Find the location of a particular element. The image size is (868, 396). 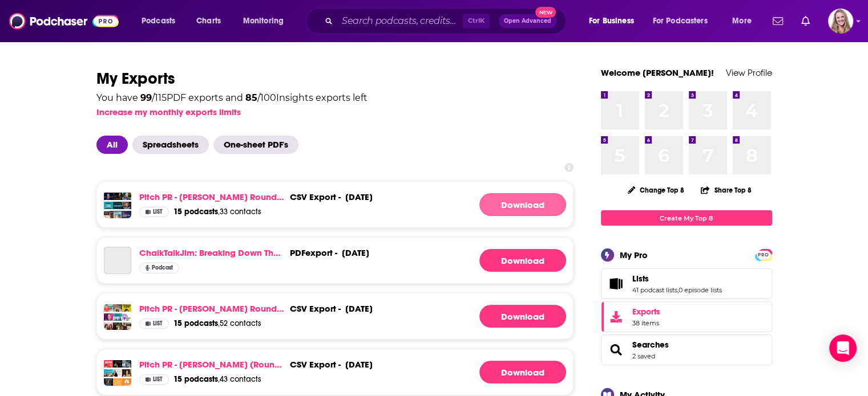

span: PRO is located at coordinates (764, 255).